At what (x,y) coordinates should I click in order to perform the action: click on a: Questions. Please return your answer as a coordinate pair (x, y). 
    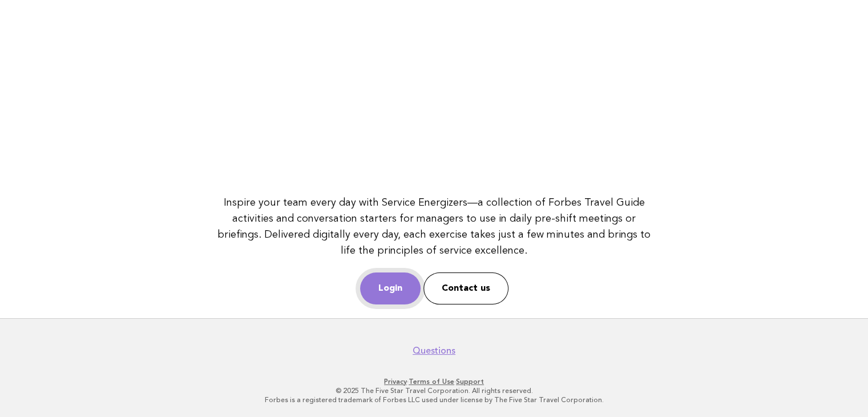
    Looking at the image, I should click on (434, 351).